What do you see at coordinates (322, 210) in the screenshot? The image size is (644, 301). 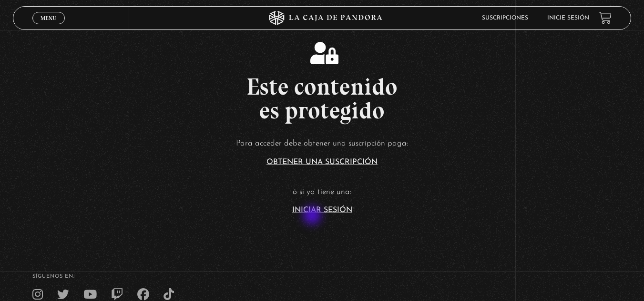 I see `a: Iniciar Sesión` at bounding box center [322, 210].